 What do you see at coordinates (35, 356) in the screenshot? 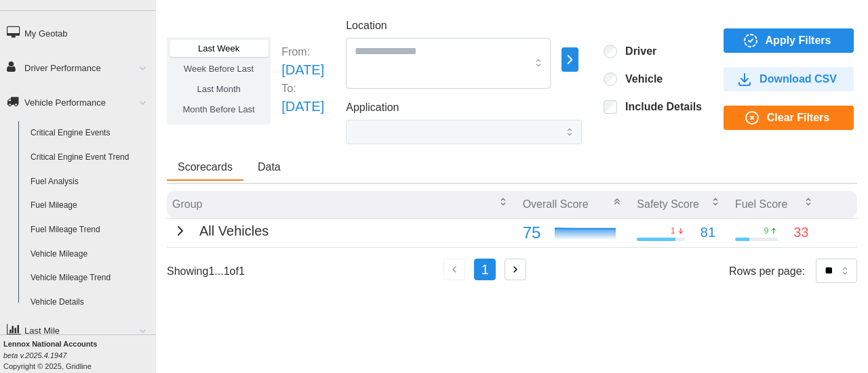
I see `i: beta v.2025.4.1947` at bounding box center [35, 356].